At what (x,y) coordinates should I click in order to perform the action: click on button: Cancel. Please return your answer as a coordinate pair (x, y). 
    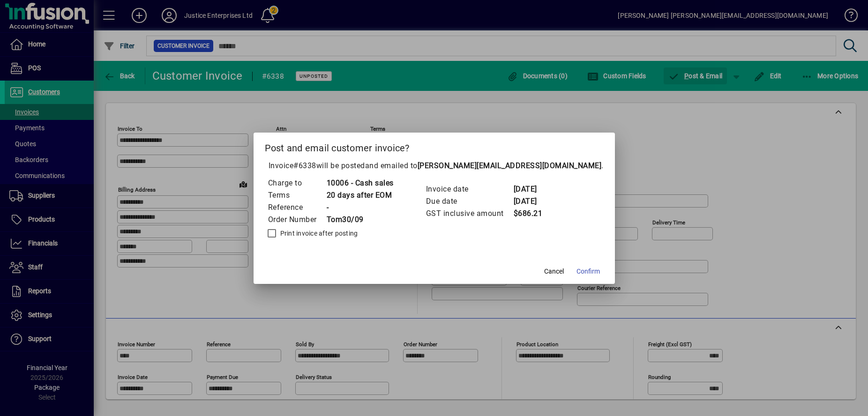
    Looking at the image, I should click on (554, 272).